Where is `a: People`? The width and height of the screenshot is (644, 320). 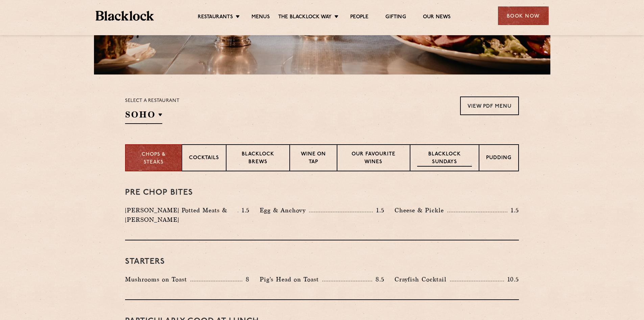
a: People is located at coordinates (359, 17).